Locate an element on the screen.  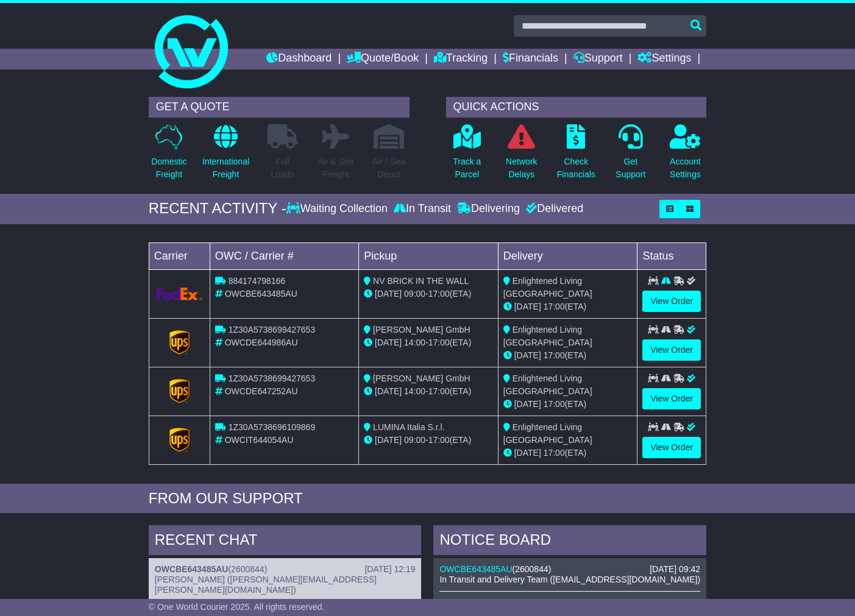
span: LUMINA Italia S.r.l. is located at coordinates (408, 427).